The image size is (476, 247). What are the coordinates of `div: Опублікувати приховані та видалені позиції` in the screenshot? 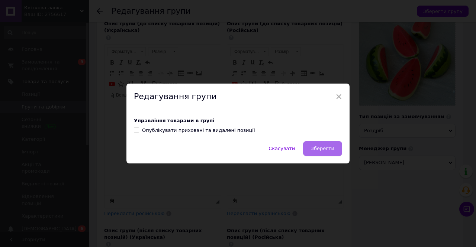 It's located at (199, 131).